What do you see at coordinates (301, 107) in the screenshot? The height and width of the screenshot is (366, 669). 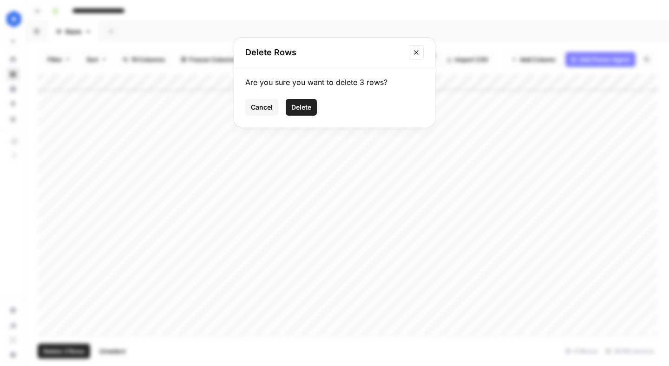 I see `button: Delete` at bounding box center [301, 107].